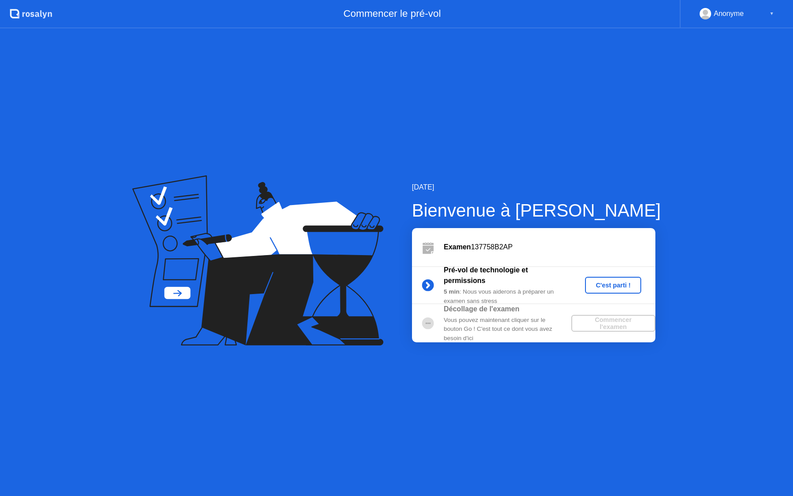 Image resolution: width=793 pixels, height=496 pixels. I want to click on b: Décollage de l'examen, so click(482, 309).